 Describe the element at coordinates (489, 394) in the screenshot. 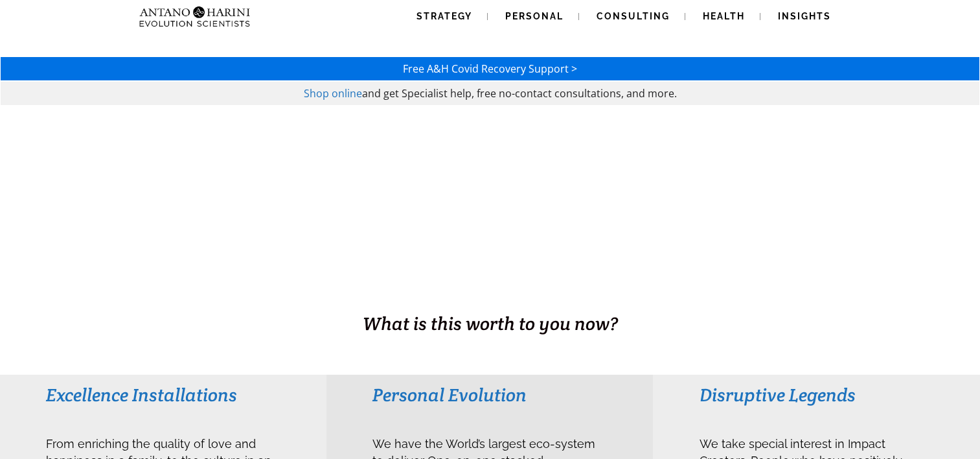

I see `h3: Personal Evolution` at that location.